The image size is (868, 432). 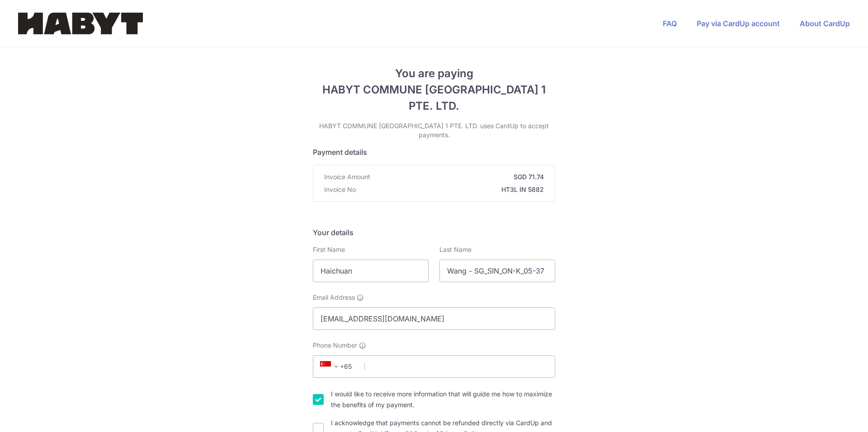 What do you see at coordinates (434, 319) in the screenshot?
I see `input: Email address` at bounding box center [434, 319].